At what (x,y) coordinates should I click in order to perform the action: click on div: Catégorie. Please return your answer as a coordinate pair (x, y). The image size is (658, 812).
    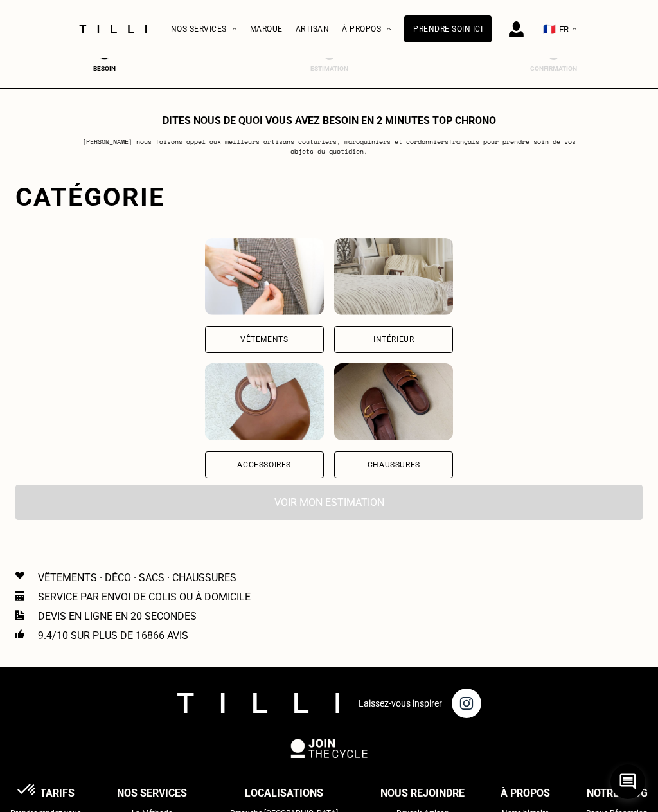
    Looking at the image, I should click on (329, 197).